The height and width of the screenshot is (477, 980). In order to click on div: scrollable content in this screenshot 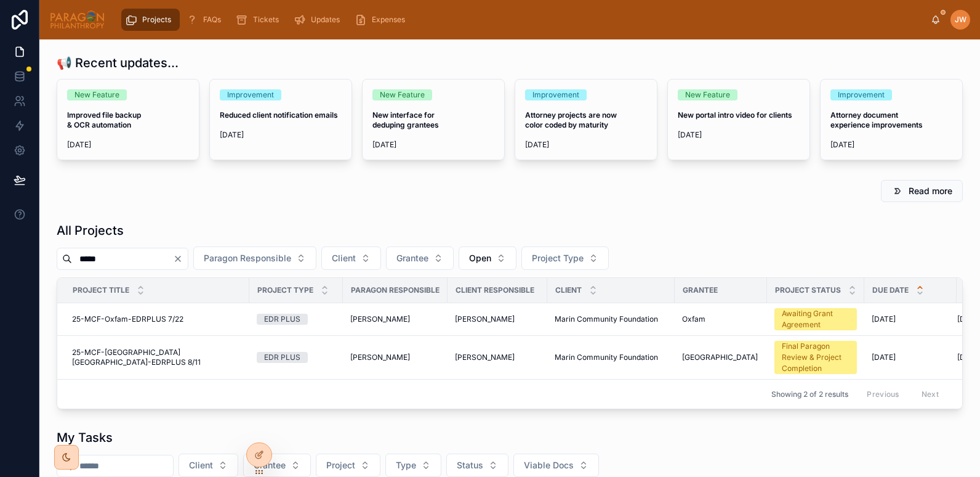, I will do `click(523, 20)`.